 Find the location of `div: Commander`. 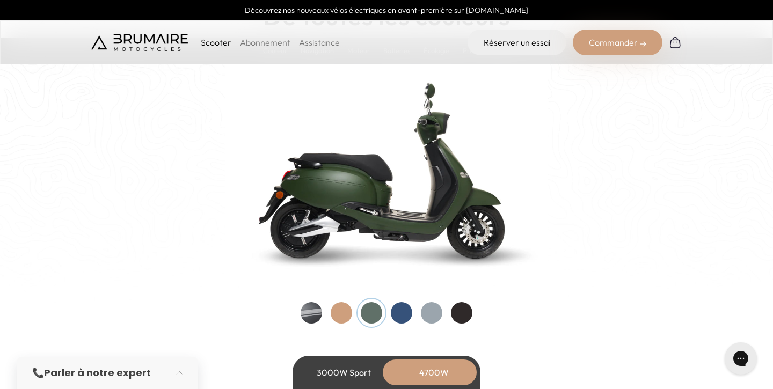

div: Commander is located at coordinates (617, 42).